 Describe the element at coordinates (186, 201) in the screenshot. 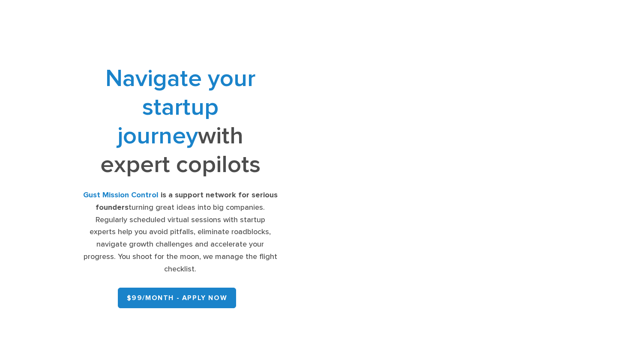

I see `strong: is a support network for serious founders` at that location.